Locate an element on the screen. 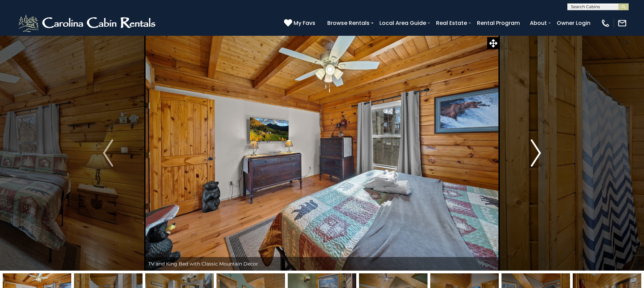 Image resolution: width=644 pixels, height=288 pixels. a: Real Estate is located at coordinates (452, 23).